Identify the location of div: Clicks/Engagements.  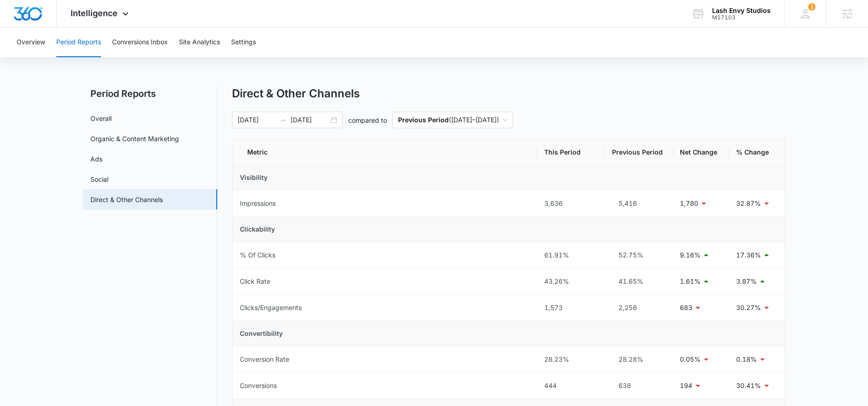
(270, 308).